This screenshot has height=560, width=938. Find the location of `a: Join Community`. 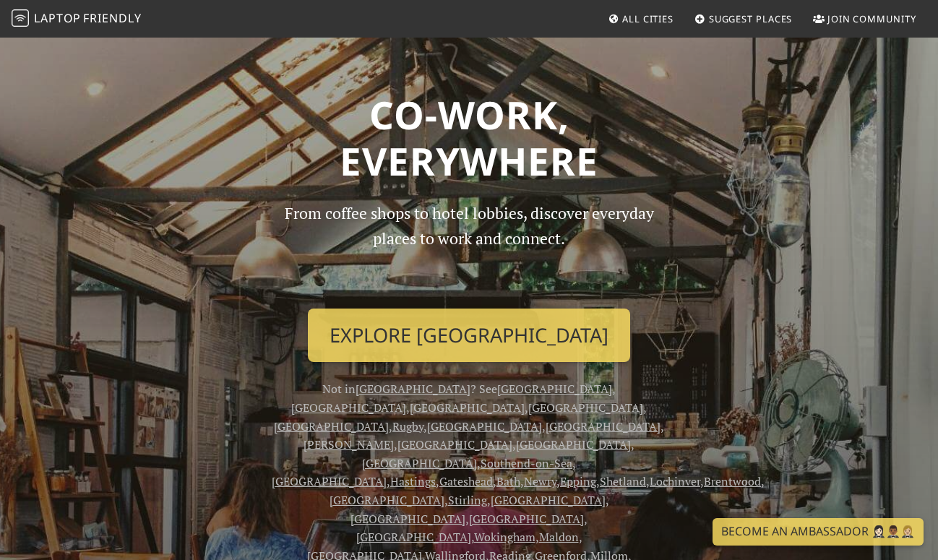

a: Join Community is located at coordinates (864, 19).